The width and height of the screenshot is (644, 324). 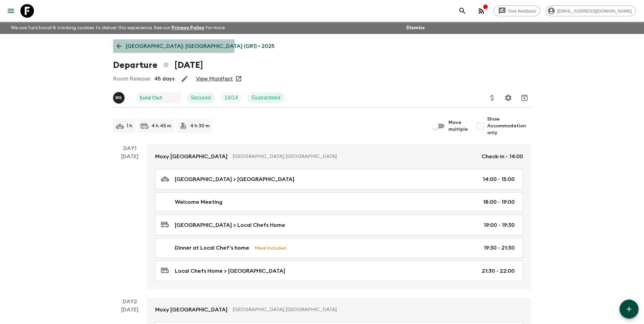 I want to click on p: 19:00 - 19:30, so click(x=499, y=225).